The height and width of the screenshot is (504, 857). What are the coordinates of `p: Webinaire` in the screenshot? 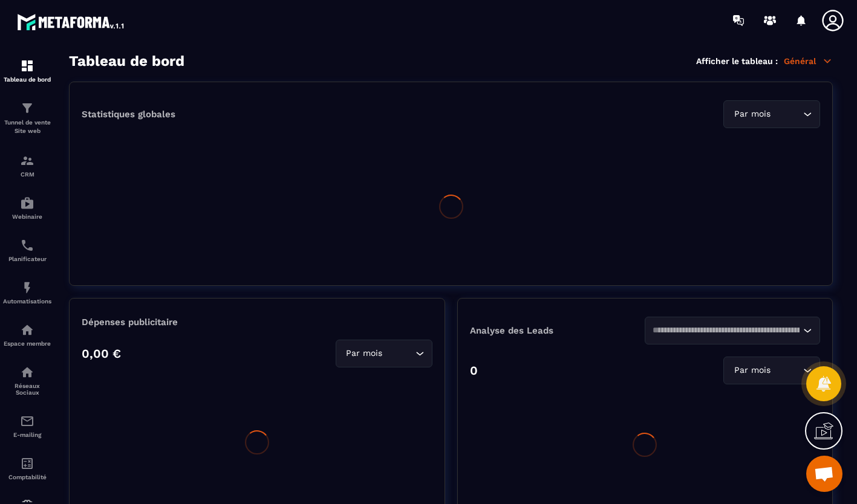 It's located at (28, 217).